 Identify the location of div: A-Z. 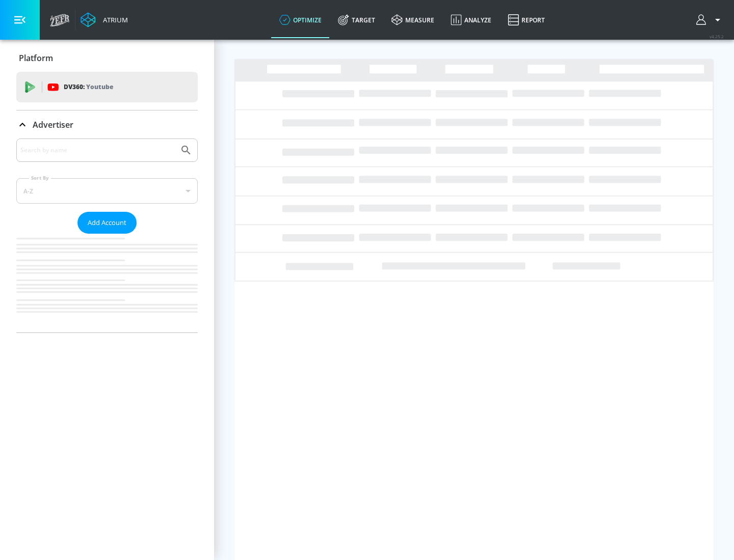
(107, 191).